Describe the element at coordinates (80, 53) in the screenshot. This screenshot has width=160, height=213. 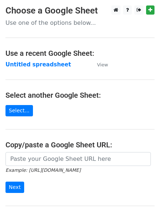
I see `h4: Use a recent Google Sheet:` at that location.